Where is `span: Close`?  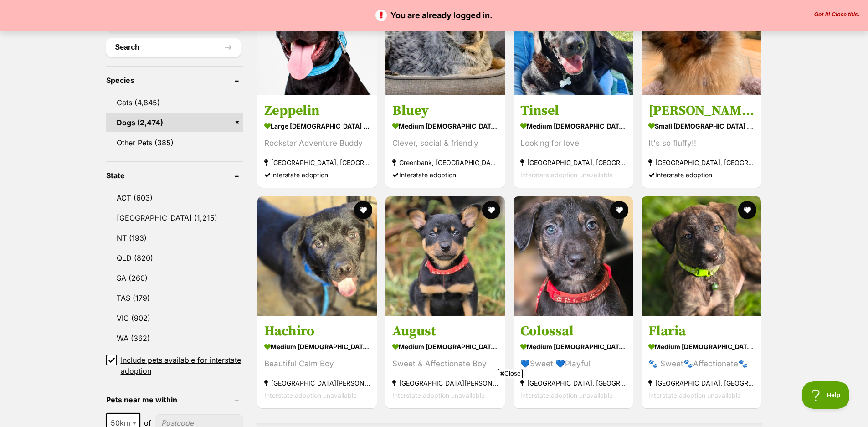
span: Close is located at coordinates (510, 373).